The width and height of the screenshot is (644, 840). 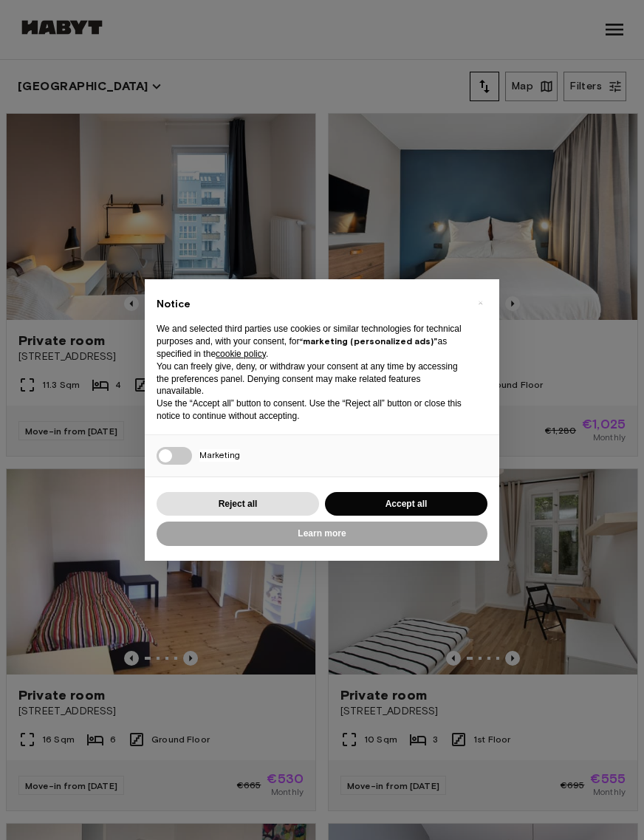 I want to click on span: Marketing, so click(x=219, y=455).